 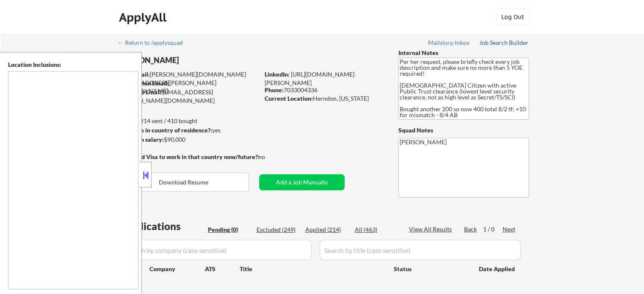 What do you see at coordinates (144, 17) in the screenshot?
I see `div: ApplyAll` at bounding box center [144, 17].